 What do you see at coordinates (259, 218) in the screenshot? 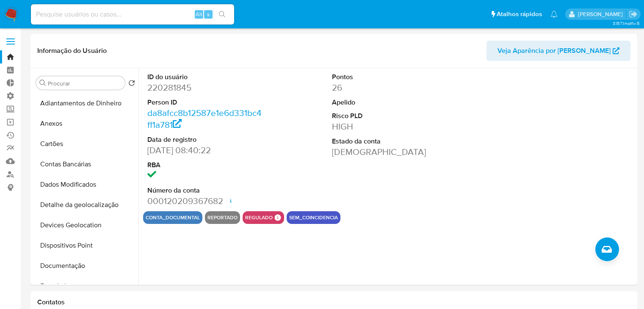
I see `button: regulado` at bounding box center [259, 218].